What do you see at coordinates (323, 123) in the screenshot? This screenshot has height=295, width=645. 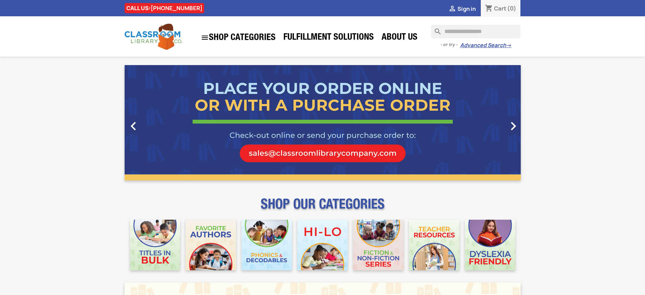 I see `ul: Carousel container` at bounding box center [323, 123].